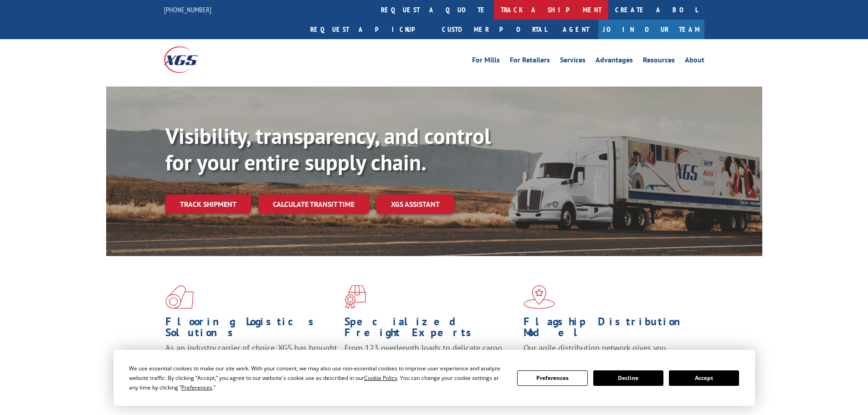  What do you see at coordinates (628, 378) in the screenshot?
I see `button: Decline` at bounding box center [628, 378].